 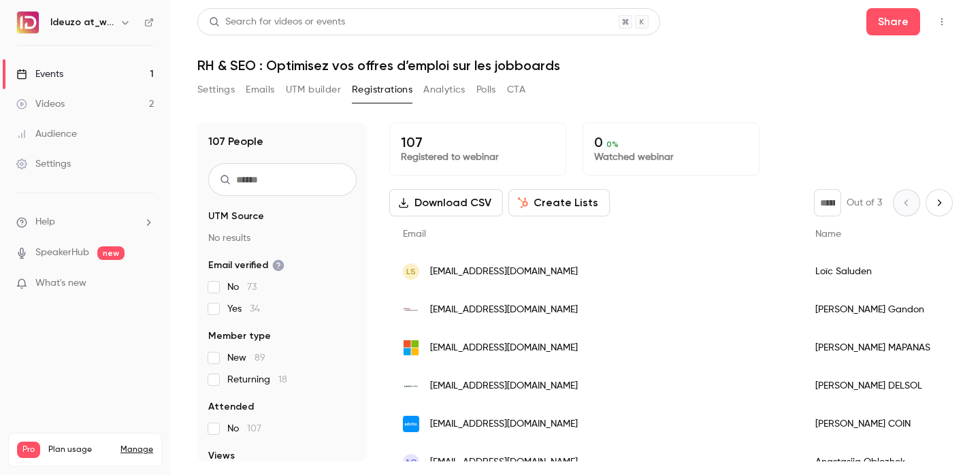 I want to click on button: CTA, so click(x=516, y=89).